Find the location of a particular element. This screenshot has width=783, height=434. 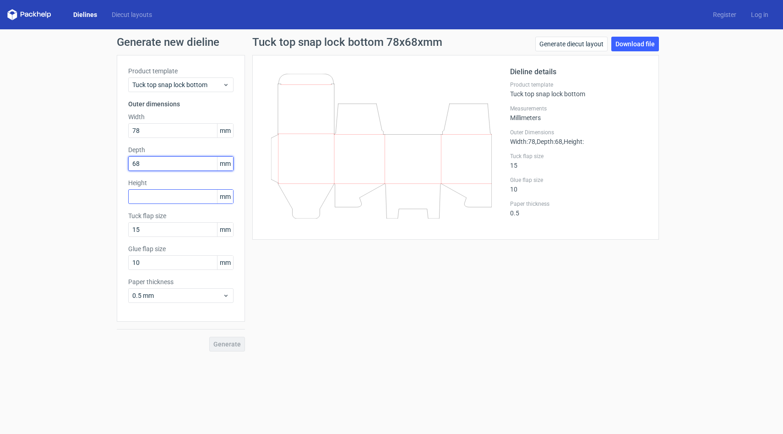

label: Width is located at coordinates (181, 117).